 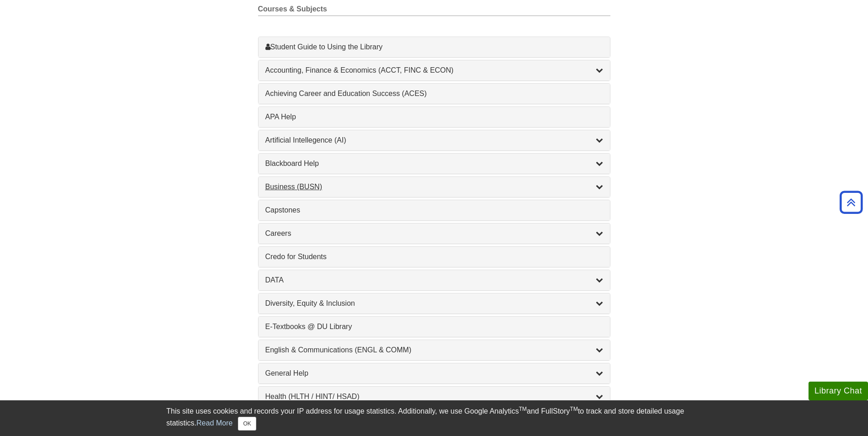 What do you see at coordinates (434, 373) in the screenshot?
I see `a: General Help` at bounding box center [434, 373].